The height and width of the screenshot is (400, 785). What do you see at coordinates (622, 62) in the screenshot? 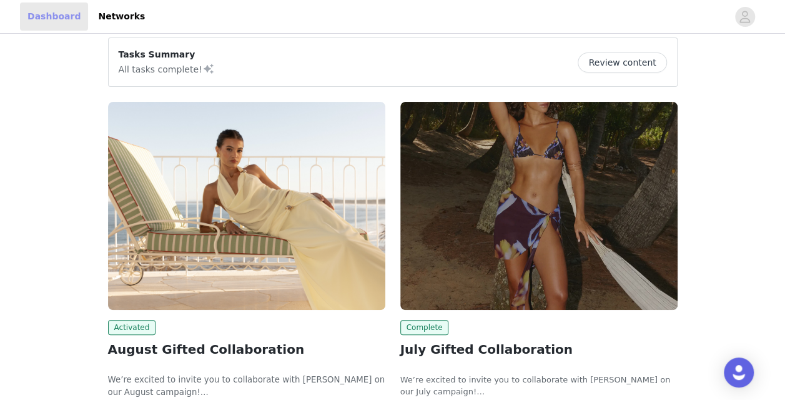
I see `button: Review content` at bounding box center [622, 62].